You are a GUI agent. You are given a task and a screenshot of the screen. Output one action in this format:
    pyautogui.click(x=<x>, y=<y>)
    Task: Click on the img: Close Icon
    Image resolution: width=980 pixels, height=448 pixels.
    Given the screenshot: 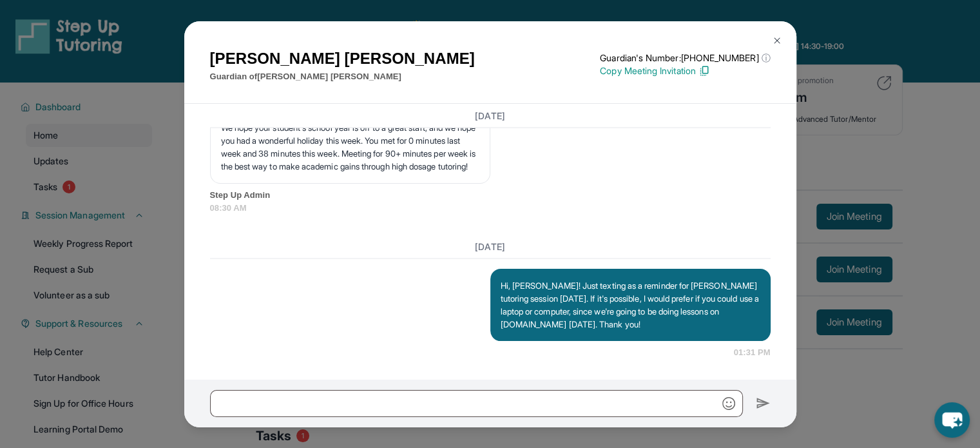 What is the action you would take?
    pyautogui.click(x=776, y=41)
    